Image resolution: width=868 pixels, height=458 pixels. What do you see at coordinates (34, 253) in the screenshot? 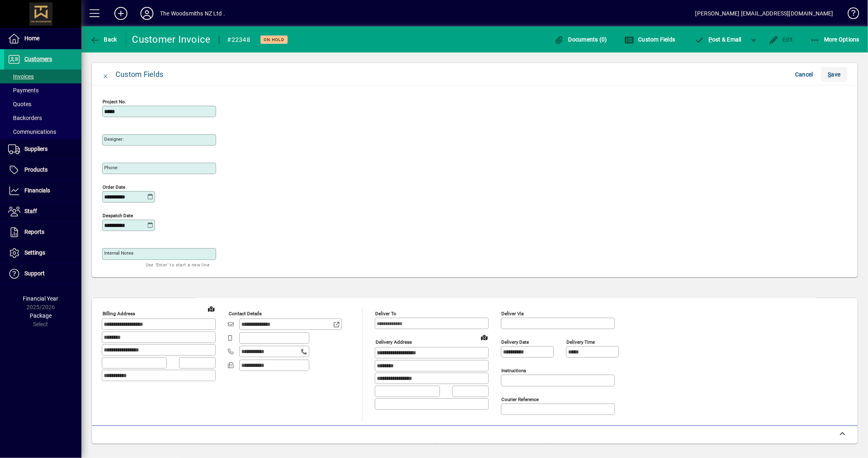
I see `span: Settings` at bounding box center [34, 253].